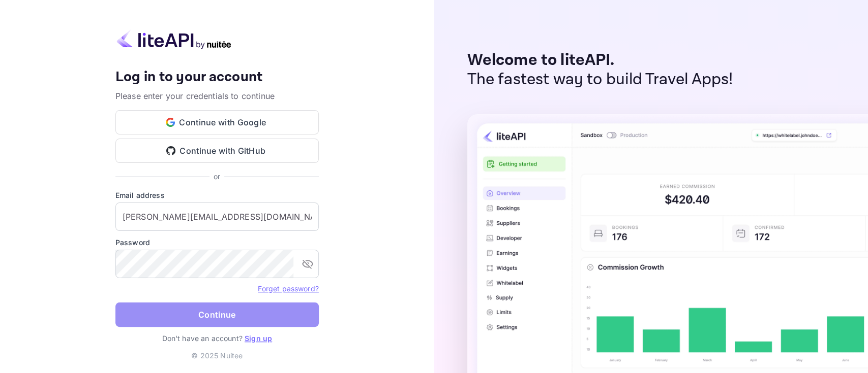 This screenshot has width=868, height=373. What do you see at coordinates (217, 123) in the screenshot?
I see `button: Continue with Google` at bounding box center [217, 123].